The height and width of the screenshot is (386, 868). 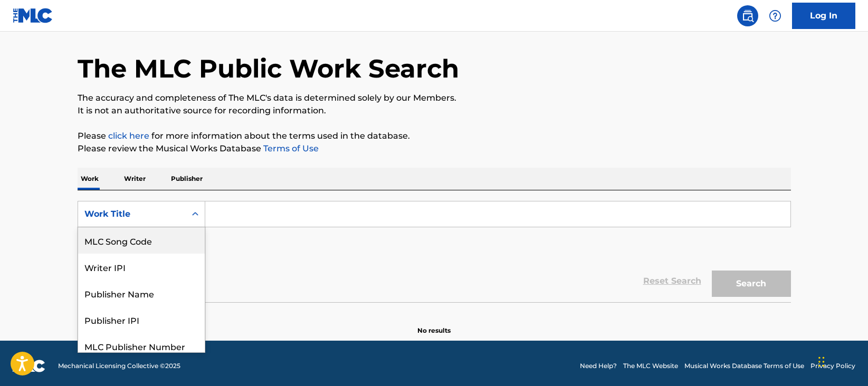 What do you see at coordinates (434, 98) in the screenshot?
I see `p: The accuracy and completeness of The MLC's data is determined solely by our Members.` at bounding box center [434, 98].